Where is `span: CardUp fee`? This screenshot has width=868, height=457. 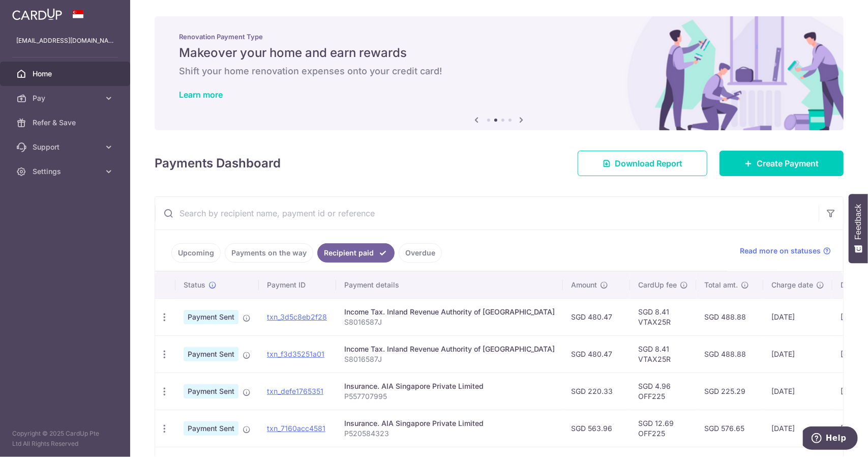
span: CardUp fee is located at coordinates (657, 285).